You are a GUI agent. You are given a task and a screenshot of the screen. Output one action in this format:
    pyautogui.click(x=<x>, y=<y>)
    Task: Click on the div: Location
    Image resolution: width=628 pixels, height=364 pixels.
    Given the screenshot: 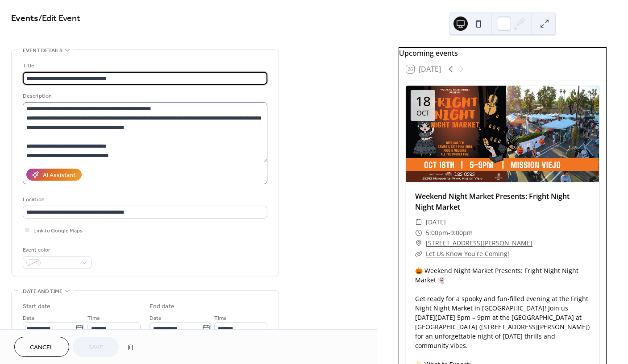 What is the action you would take?
    pyautogui.click(x=144, y=200)
    